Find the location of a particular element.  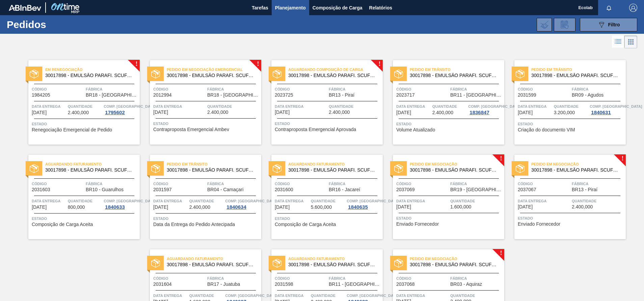

span: 2023717 is located at coordinates (406, 95).